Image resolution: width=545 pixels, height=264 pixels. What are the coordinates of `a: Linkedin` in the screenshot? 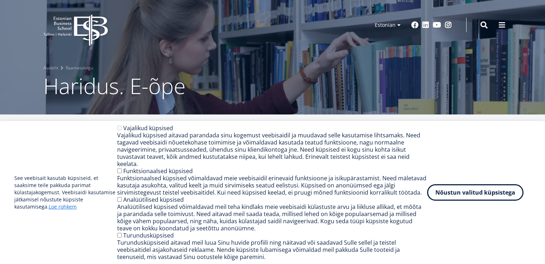 It's located at (426, 25).